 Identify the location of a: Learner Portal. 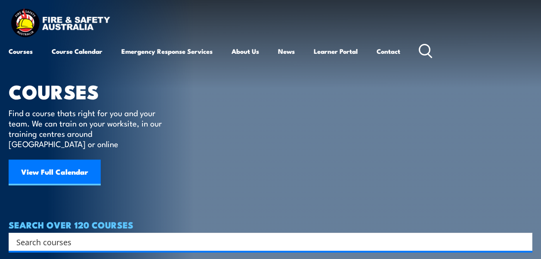
(336, 51).